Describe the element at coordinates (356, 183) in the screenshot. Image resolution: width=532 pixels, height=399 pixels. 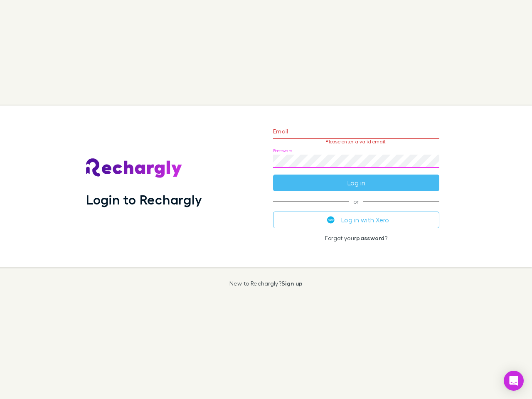
I see `button: Log in` at that location.